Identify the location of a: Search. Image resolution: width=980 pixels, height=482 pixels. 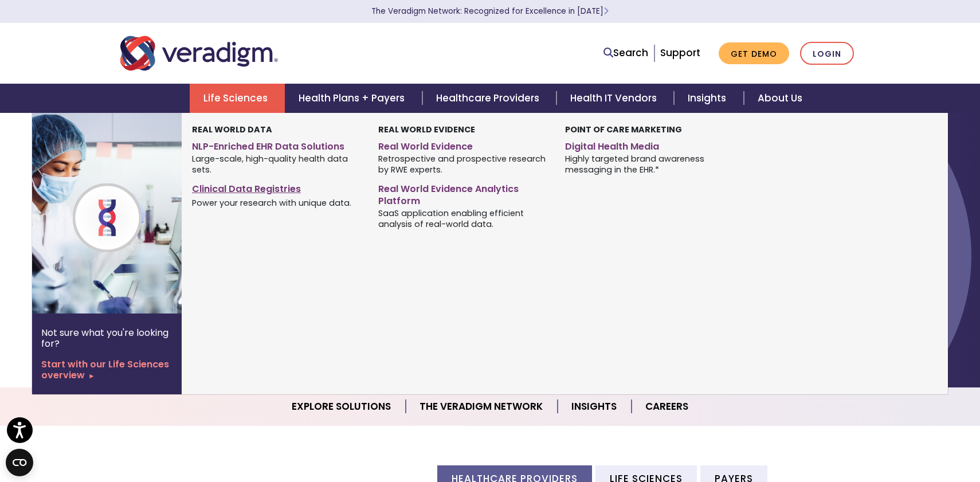
(626, 52).